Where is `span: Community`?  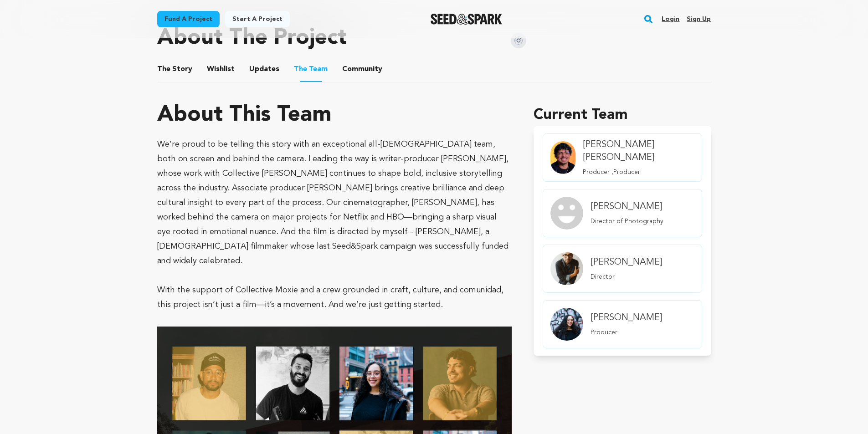
span: Community is located at coordinates (362, 69).